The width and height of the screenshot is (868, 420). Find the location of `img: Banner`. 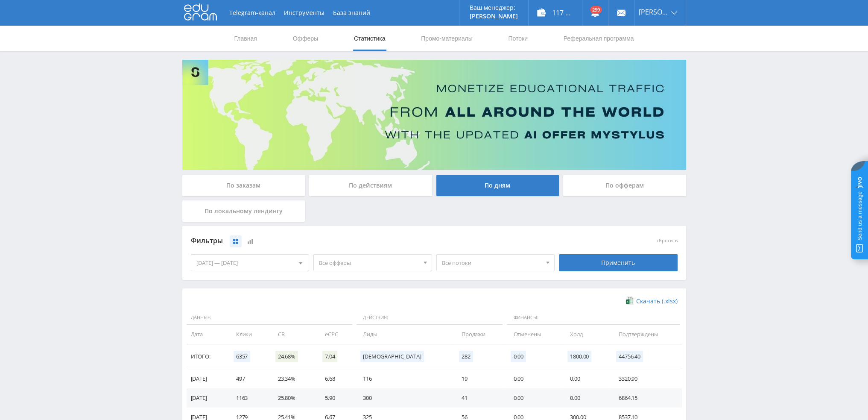

img: Banner is located at coordinates (434, 115).